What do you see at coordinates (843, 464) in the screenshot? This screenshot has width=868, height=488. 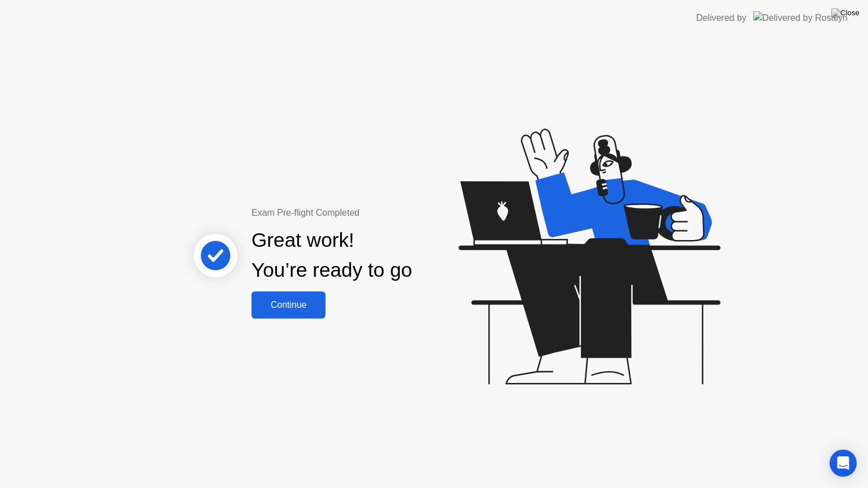 I see `div: Open Intercom Messenger` at bounding box center [843, 464].